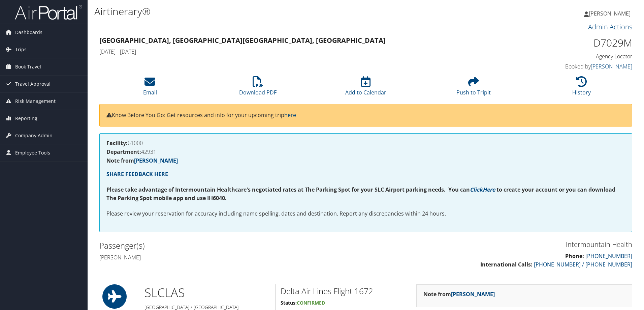 The width and height of the screenshot is (644, 310). I want to click on a: Download PDF, so click(257, 88).